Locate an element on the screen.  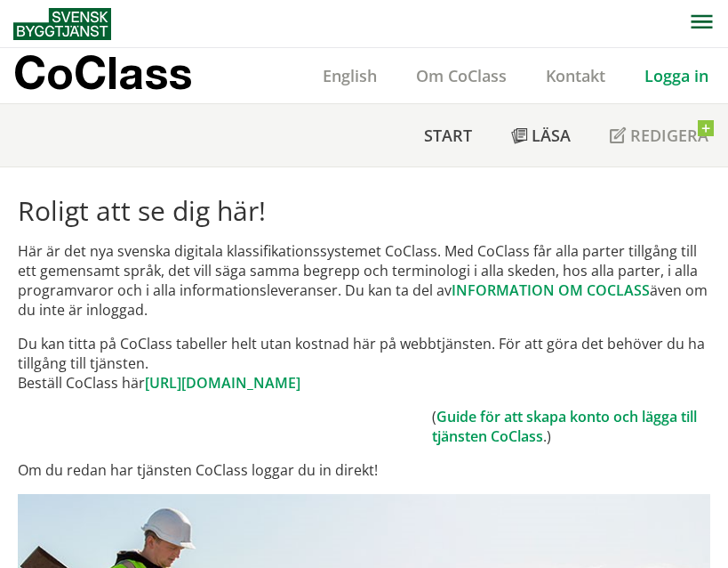
p: CoClass is located at coordinates (103, 72).